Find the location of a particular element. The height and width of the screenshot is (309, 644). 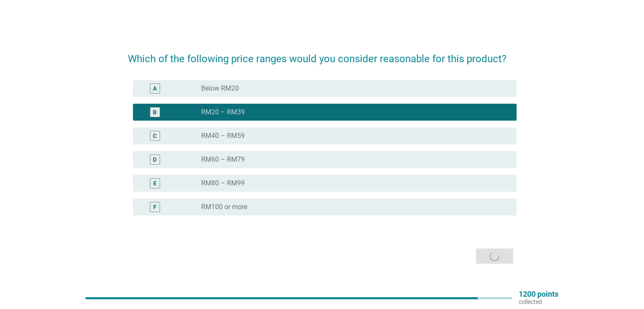

p: collected is located at coordinates (538, 302).